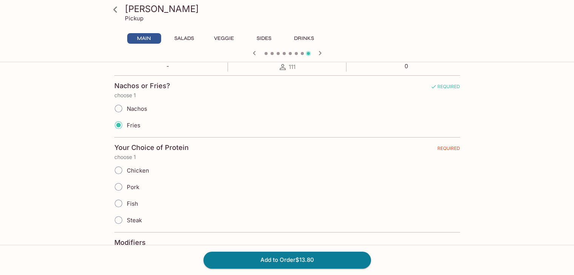 The height and width of the screenshot is (275, 574). What do you see at coordinates (138, 170) in the screenshot?
I see `span: Chicken` at bounding box center [138, 170].